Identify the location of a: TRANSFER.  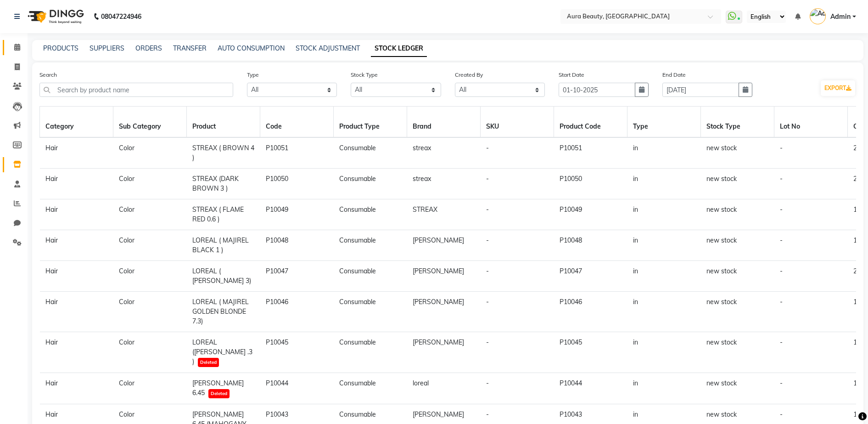
(189, 48).